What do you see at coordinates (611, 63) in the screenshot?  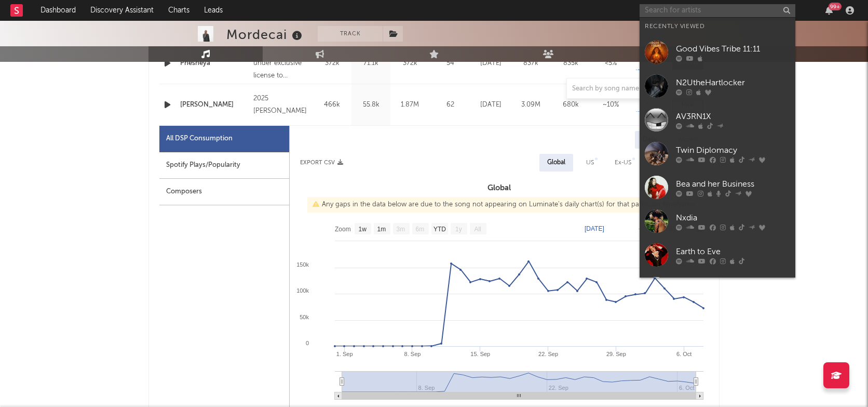 I see `div: <5%` at bounding box center [611, 63].